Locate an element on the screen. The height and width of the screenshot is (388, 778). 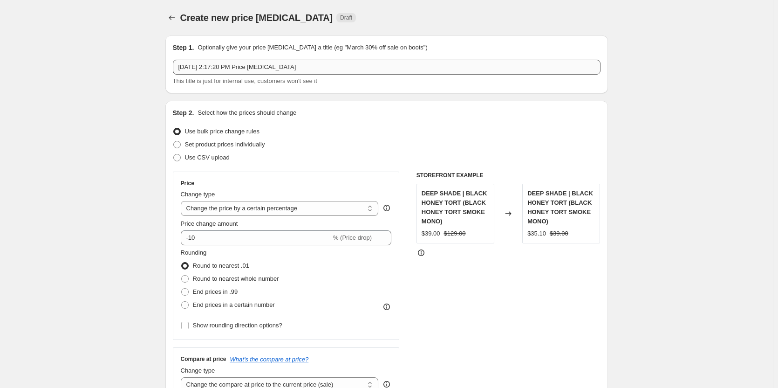
h2: Step 1. is located at coordinates (184, 48).